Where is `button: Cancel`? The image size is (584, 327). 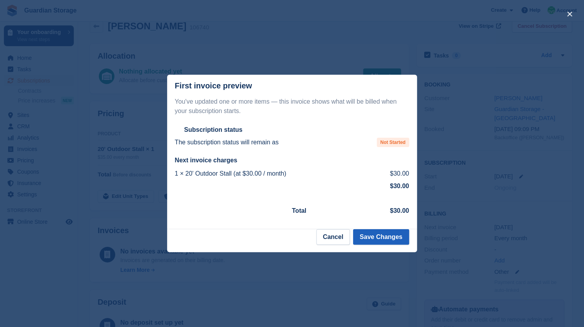 button: Cancel is located at coordinates (333, 237).